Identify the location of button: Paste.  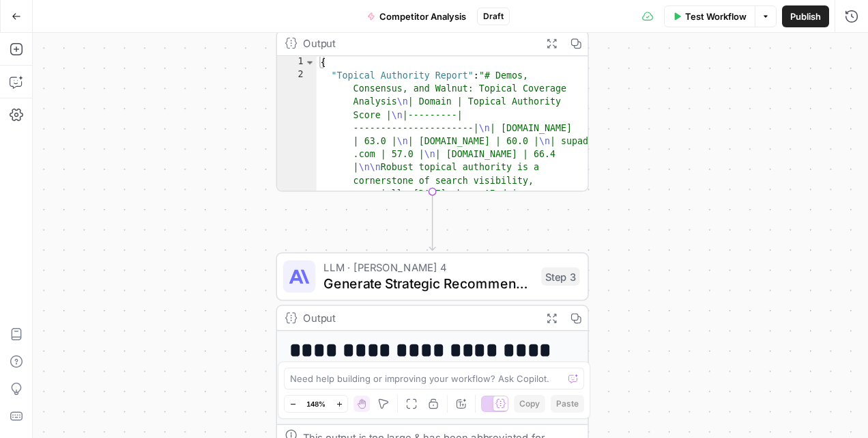
(567, 403).